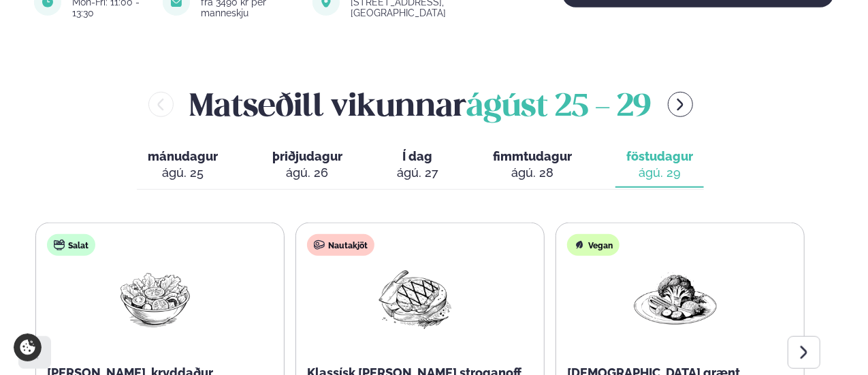 Image resolution: width=868 pixels, height=375 pixels. I want to click on span: Í dag, so click(418, 157).